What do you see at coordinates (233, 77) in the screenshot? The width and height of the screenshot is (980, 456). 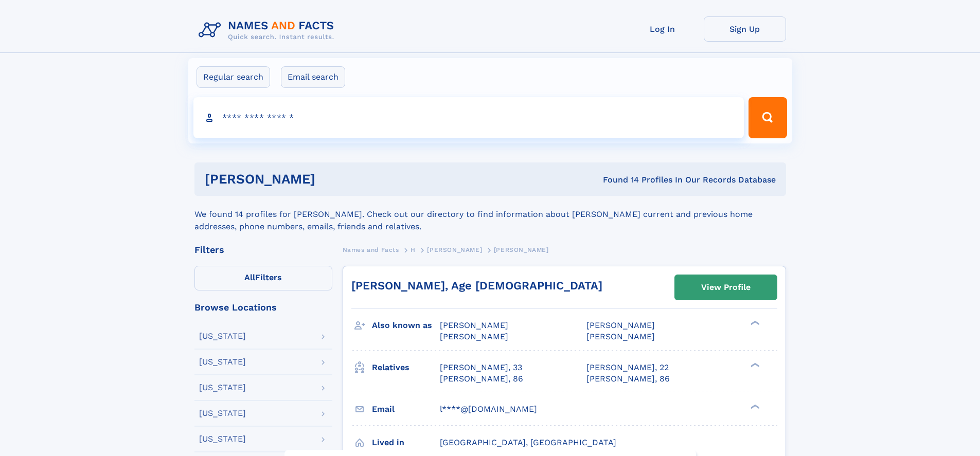 I see `label: Regular search` at bounding box center [233, 77].